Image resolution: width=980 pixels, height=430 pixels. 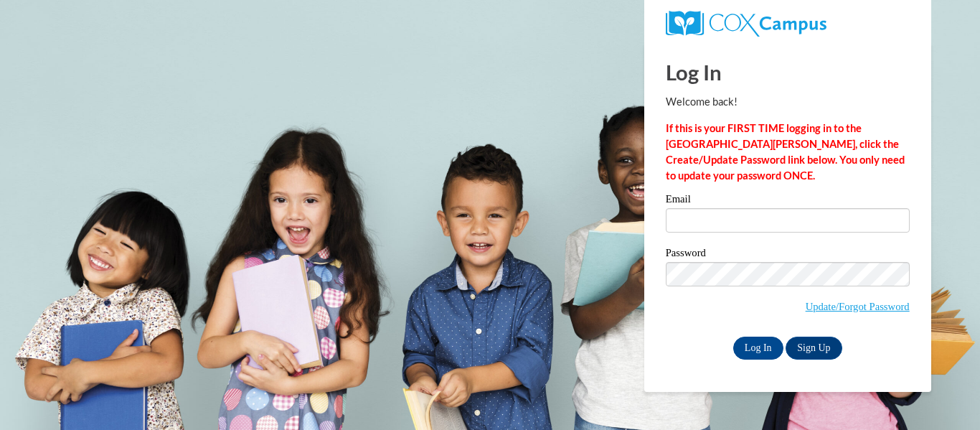 I want to click on p: Welcome back!, so click(x=788, y=102).